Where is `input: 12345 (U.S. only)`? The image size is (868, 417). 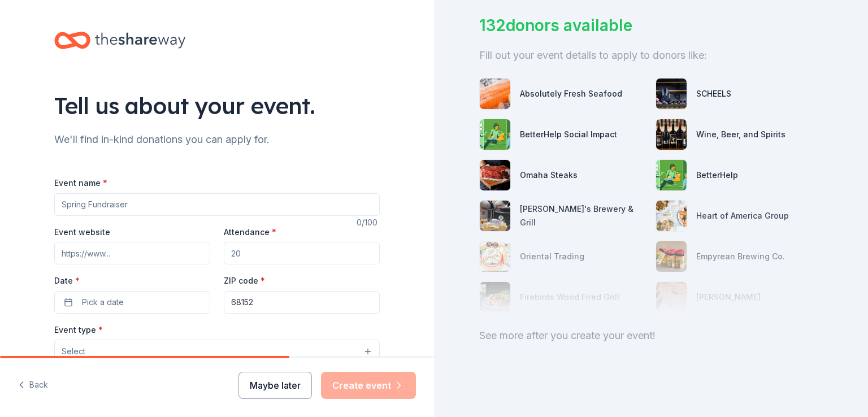 input: 12345 (U.S. only) is located at coordinates (302, 303).